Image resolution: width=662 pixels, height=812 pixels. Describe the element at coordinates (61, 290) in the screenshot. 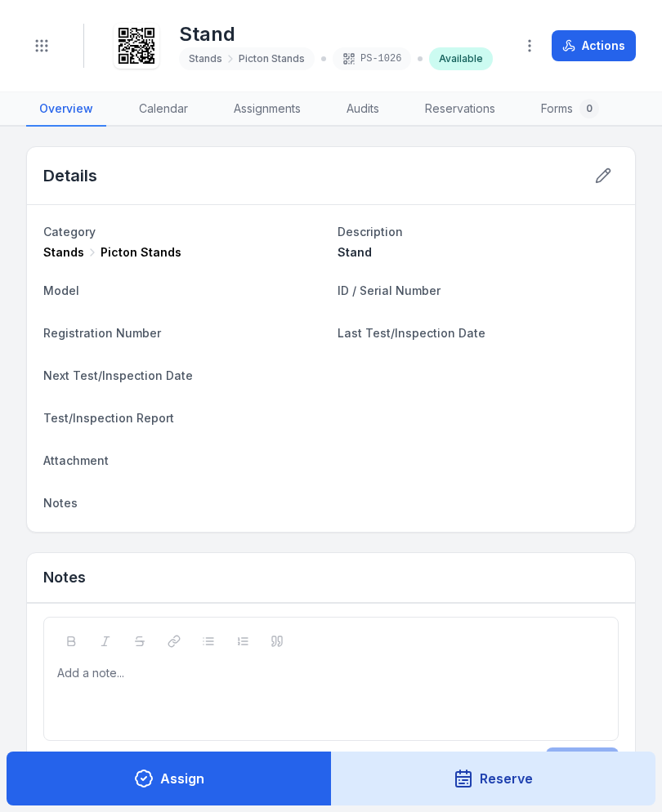

I see `span: Model` at that location.